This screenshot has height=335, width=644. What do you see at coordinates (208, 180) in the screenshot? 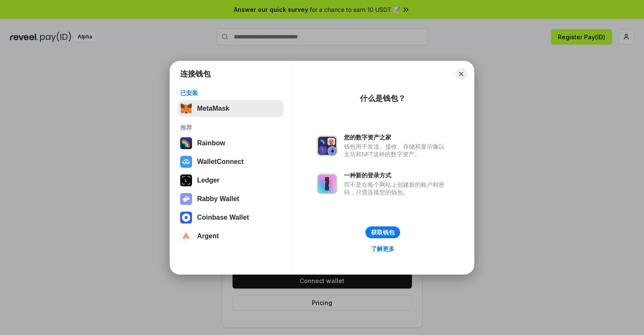
I see `div: Ledger` at bounding box center [208, 180].